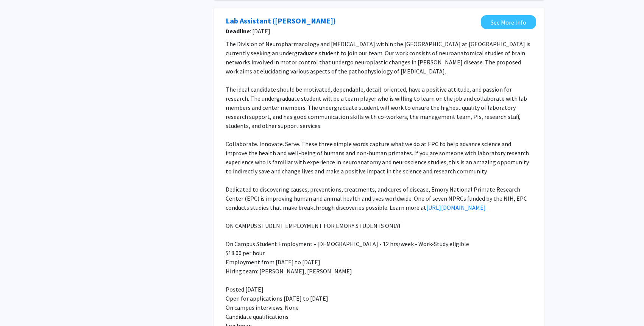  I want to click on p: The ideal candidate should be motivated, dependable, detail-oriented, have a positive attitude, a..., so click(379, 108).